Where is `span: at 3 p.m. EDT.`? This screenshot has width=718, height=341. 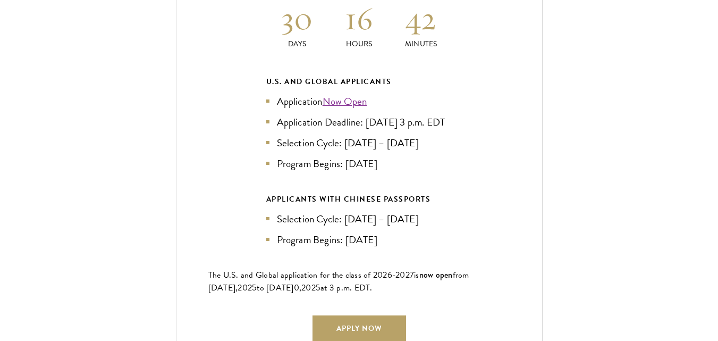 span: at 3 p.m. EDT. is located at coordinates (347, 288).